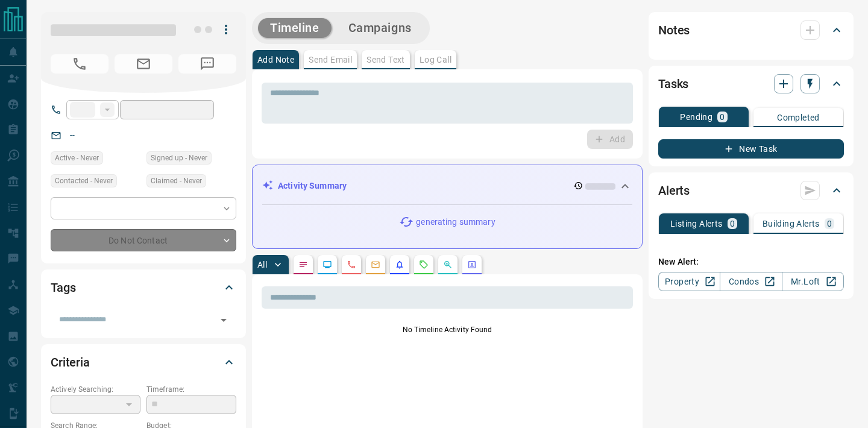 The image size is (868, 428). What do you see at coordinates (224, 320) in the screenshot?
I see `button: Open` at bounding box center [224, 320].